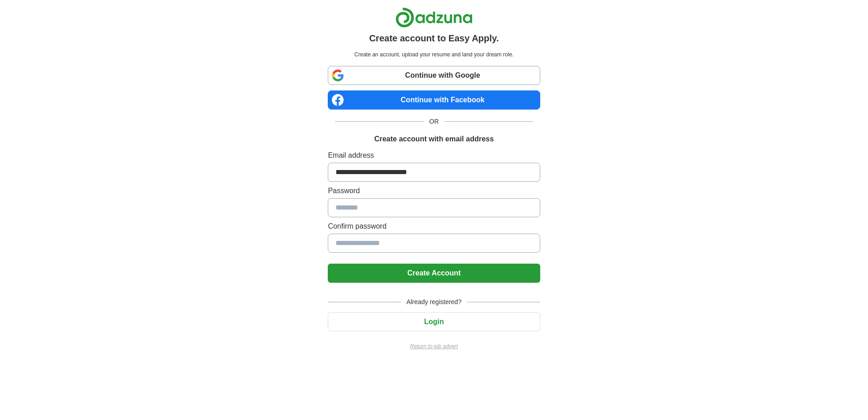 This screenshot has height=420, width=868. I want to click on label: Password, so click(434, 191).